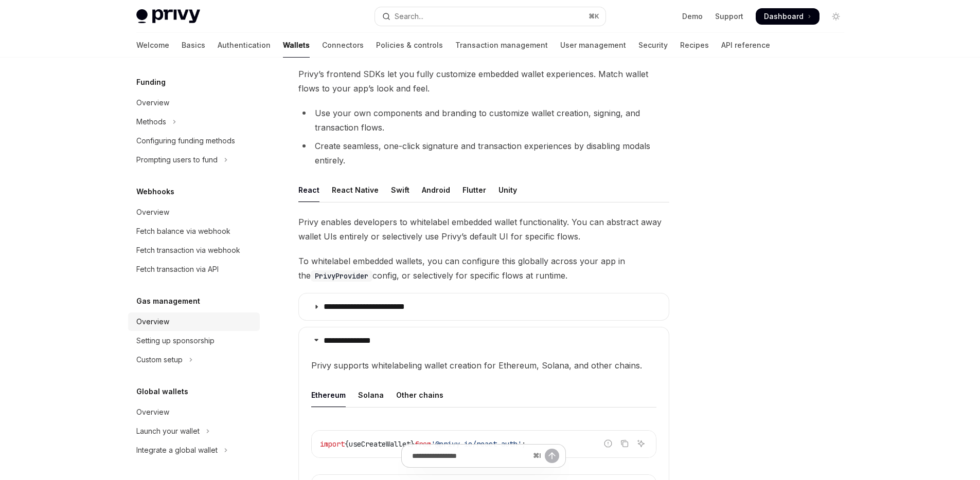 This screenshot has width=980, height=480. I want to click on button: Ask AI, so click(641, 444).